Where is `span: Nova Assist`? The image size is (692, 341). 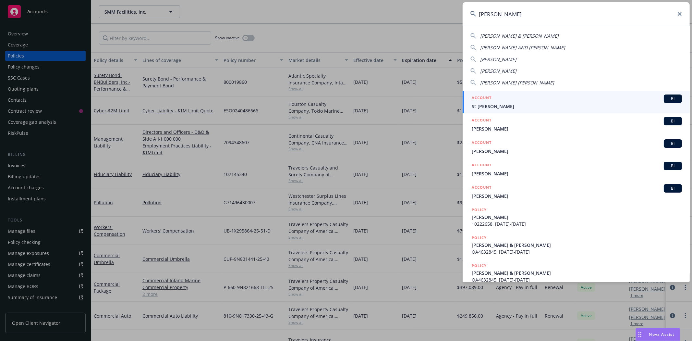
span: Nova Assist is located at coordinates (662, 334).